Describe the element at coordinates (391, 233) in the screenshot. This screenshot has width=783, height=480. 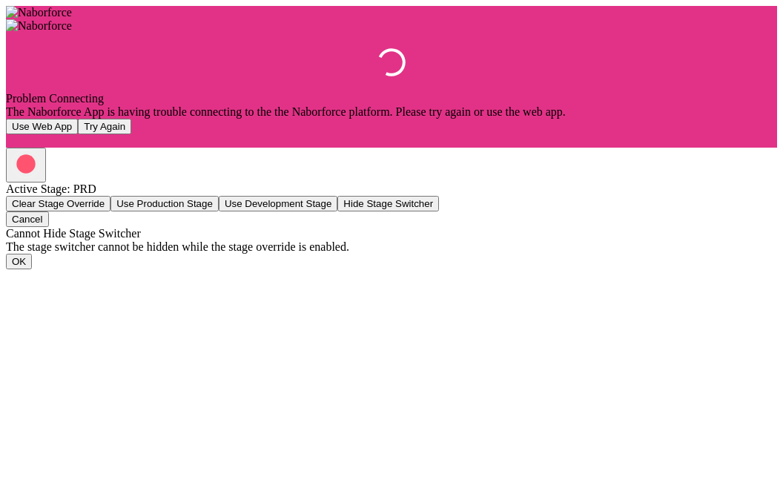
I see `div: Cannot Hide Stage Switcher` at that location.